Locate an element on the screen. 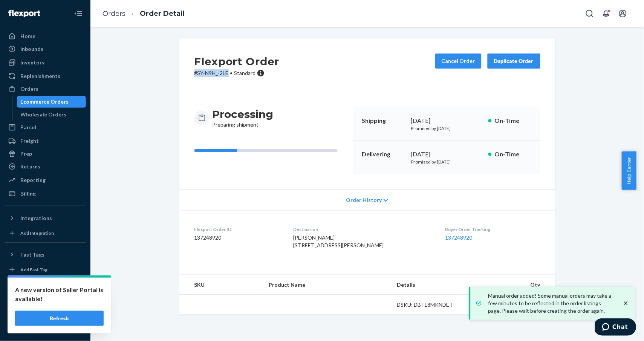 This screenshot has width=644, height=341. a: Parcel is located at coordinates (45, 128).